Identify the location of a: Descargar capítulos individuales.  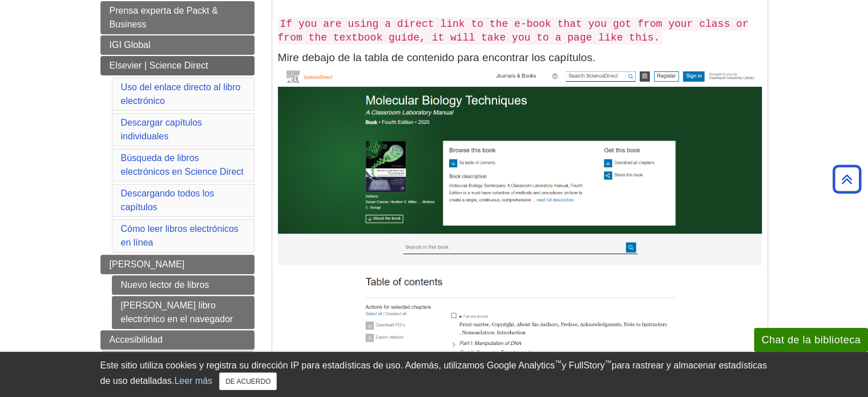
(162, 129).